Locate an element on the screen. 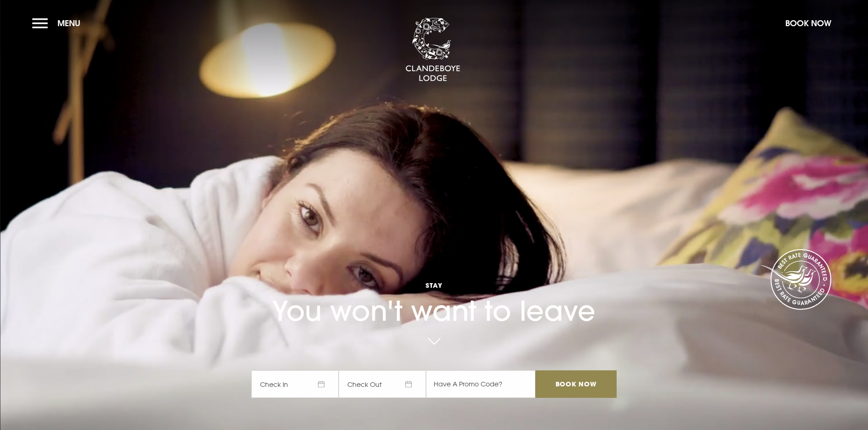 This screenshot has width=868, height=430. button: Menu is located at coordinates (58, 23).